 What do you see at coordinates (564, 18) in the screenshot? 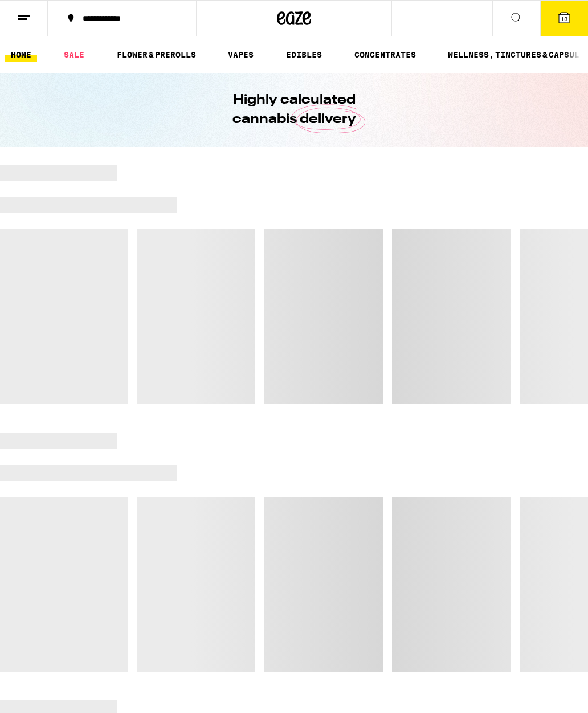
I see `button: 13` at bounding box center [564, 18].